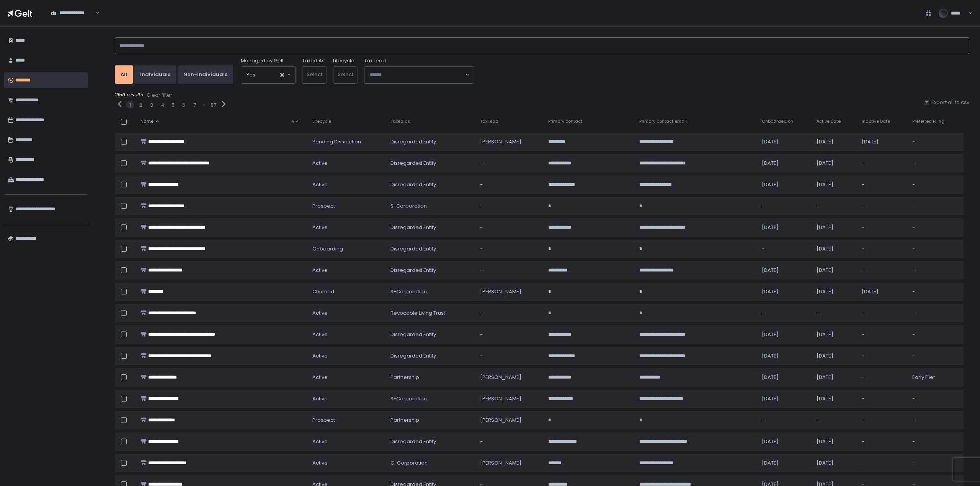 This screenshot has height=486, width=980. I want to click on span: Onboarded on, so click(777, 122).